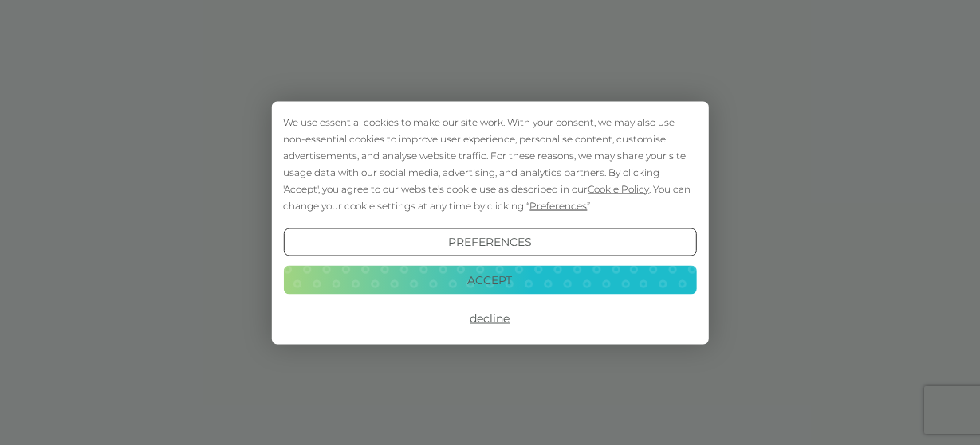  I want to click on div: Cookie Consent Prompt, so click(490, 222).